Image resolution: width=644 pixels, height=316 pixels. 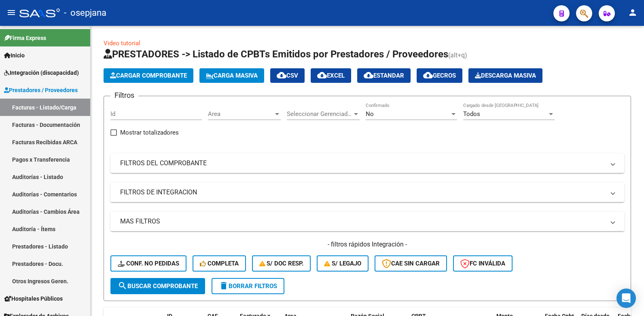 I want to click on div: Open Intercom Messenger, so click(x=626, y=298).